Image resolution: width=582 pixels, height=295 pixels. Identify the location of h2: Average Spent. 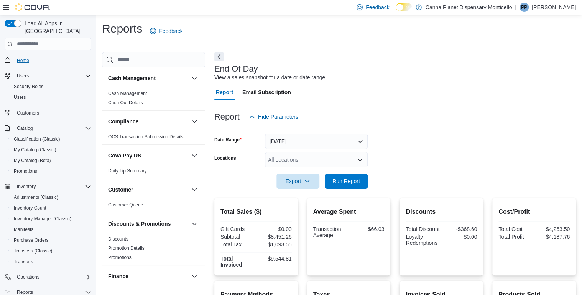
(349, 212).